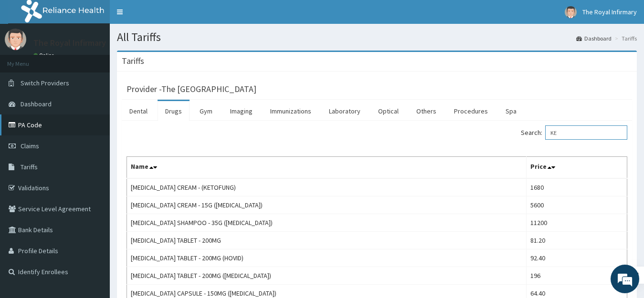 Image resolution: width=644 pixels, height=298 pixels. What do you see at coordinates (574, 133) in the screenshot?
I see `label: Search:` at bounding box center [574, 133].